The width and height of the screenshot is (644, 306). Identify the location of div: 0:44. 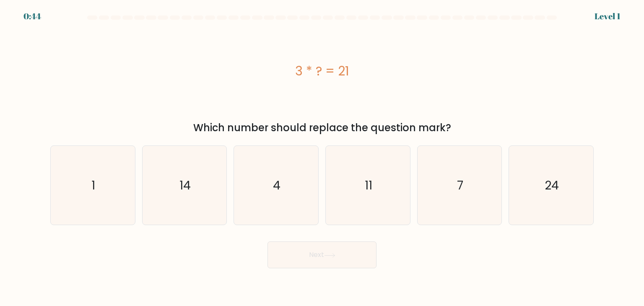
(32, 16).